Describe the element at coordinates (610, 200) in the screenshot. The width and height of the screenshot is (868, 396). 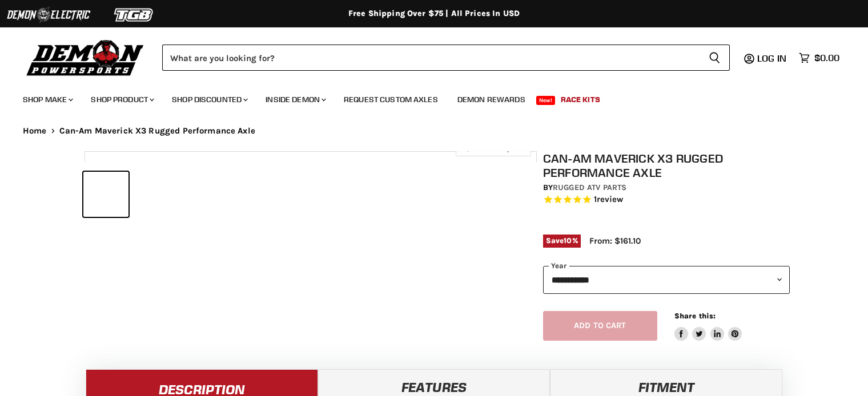
I see `span: review` at that location.